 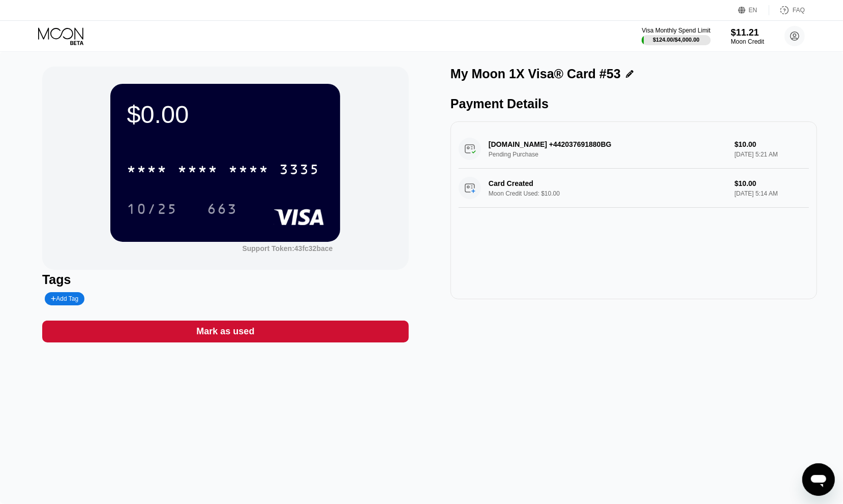 I want to click on div: Visa Monthly Spend Limit, so click(x=676, y=30).